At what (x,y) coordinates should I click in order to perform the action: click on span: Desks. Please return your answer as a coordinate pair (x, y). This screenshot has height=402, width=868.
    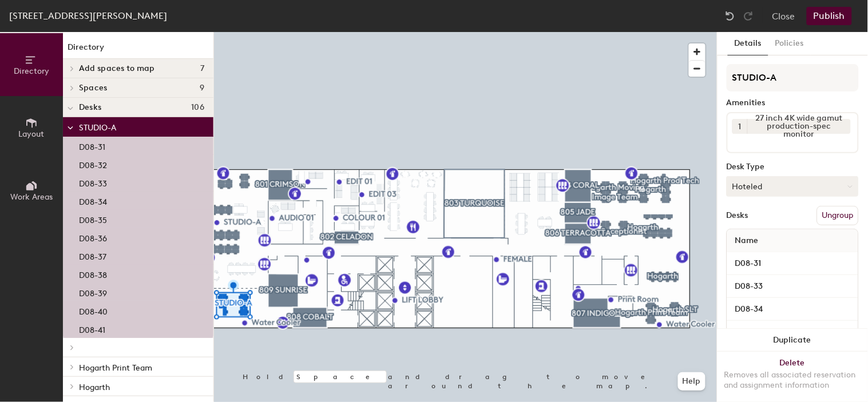
    Looking at the image, I should click on (89, 108).